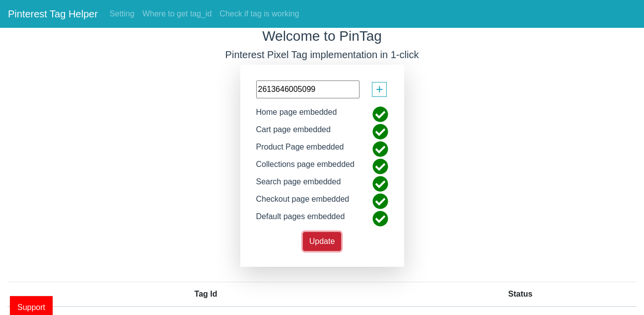 Image resolution: width=644 pixels, height=315 pixels. I want to click on a: Check if tag is working, so click(260, 14).